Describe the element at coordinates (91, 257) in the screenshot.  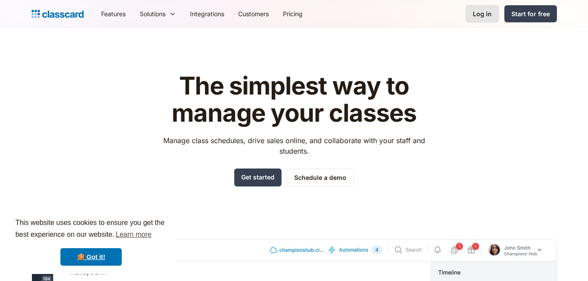
I see `a: dismiss cookie message` at that location.